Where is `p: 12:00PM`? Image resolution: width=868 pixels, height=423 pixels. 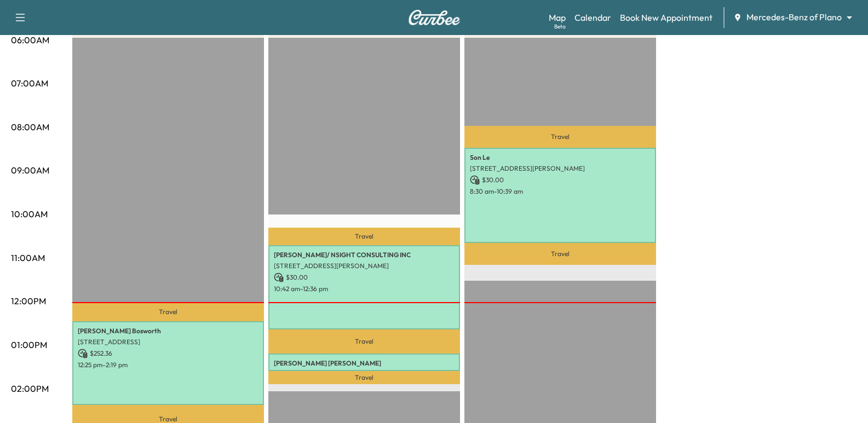
p: 12:00PM is located at coordinates (29, 301).